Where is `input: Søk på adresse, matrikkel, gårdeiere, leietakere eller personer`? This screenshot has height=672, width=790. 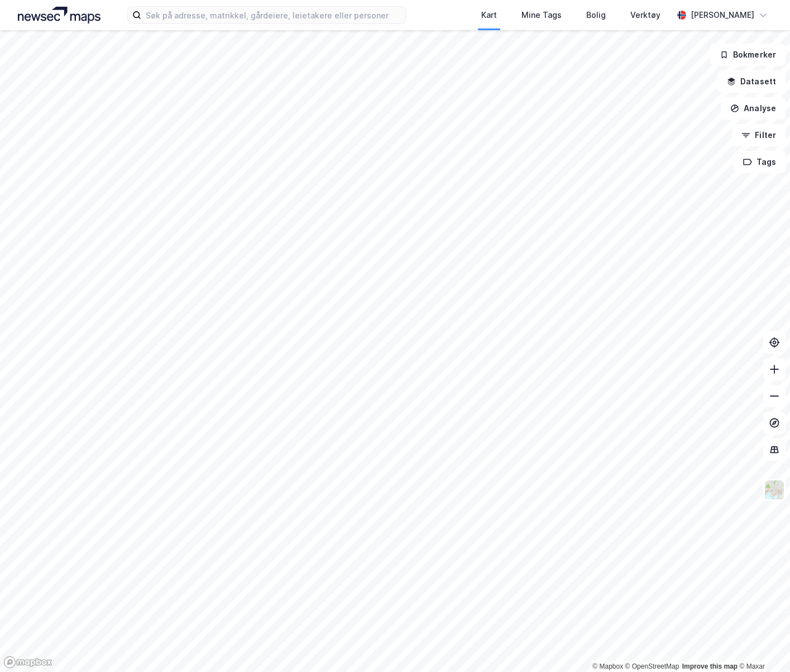 input: Søk på adresse, matrikkel, gårdeiere, leietakere eller personer is located at coordinates (273, 15).